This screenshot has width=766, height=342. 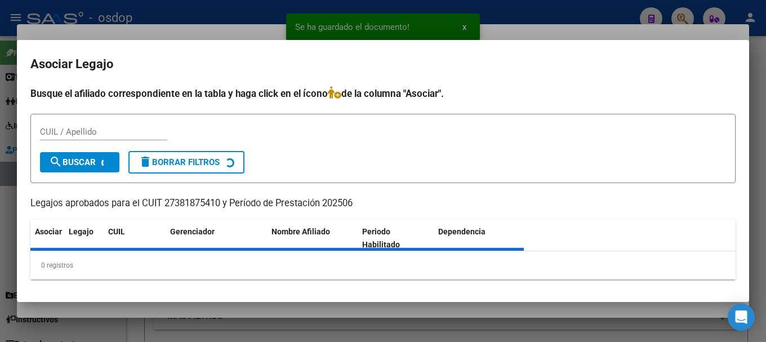 I want to click on span: Borrar Filtros, so click(x=179, y=162).